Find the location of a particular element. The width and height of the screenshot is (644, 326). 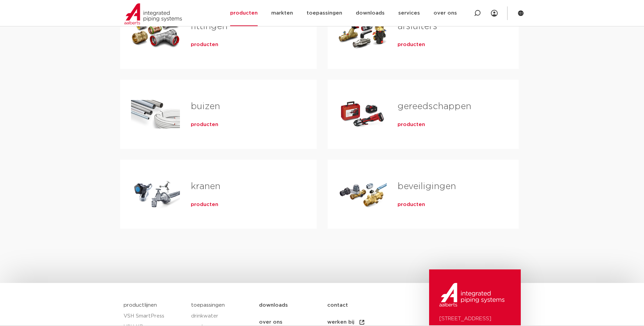

a: productlijnen is located at coordinates (140, 305).